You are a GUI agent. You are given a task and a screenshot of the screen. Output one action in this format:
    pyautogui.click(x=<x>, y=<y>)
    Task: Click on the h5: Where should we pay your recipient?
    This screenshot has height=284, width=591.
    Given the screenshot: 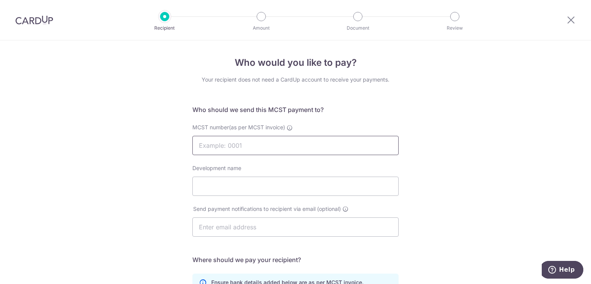 What is the action you would take?
    pyautogui.click(x=295, y=260)
    